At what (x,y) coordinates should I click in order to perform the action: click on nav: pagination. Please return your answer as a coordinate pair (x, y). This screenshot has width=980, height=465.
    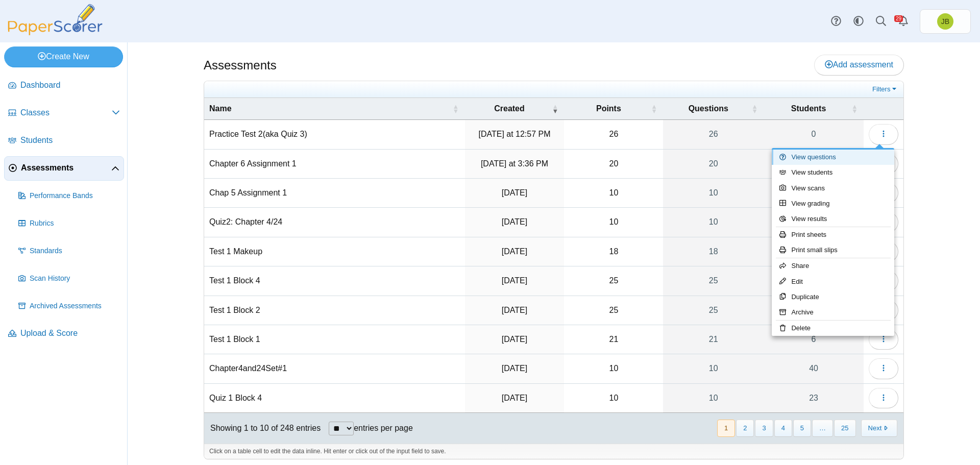
    Looking at the image, I should click on (807, 428).